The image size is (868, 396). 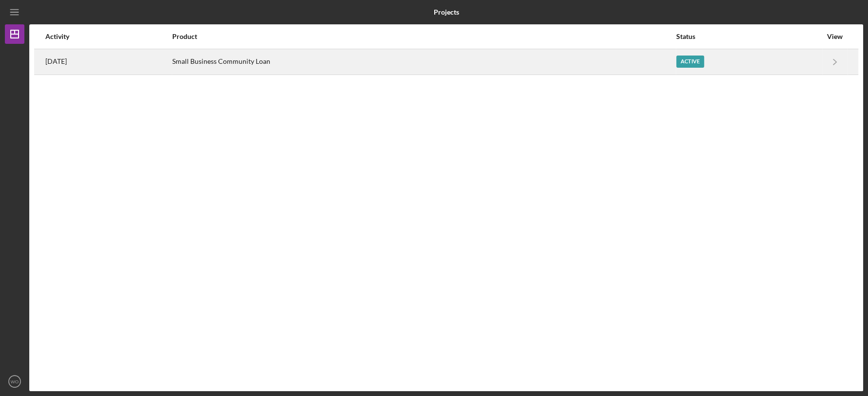 I want to click on time: 2025-09-16 20:53, so click(x=56, y=62).